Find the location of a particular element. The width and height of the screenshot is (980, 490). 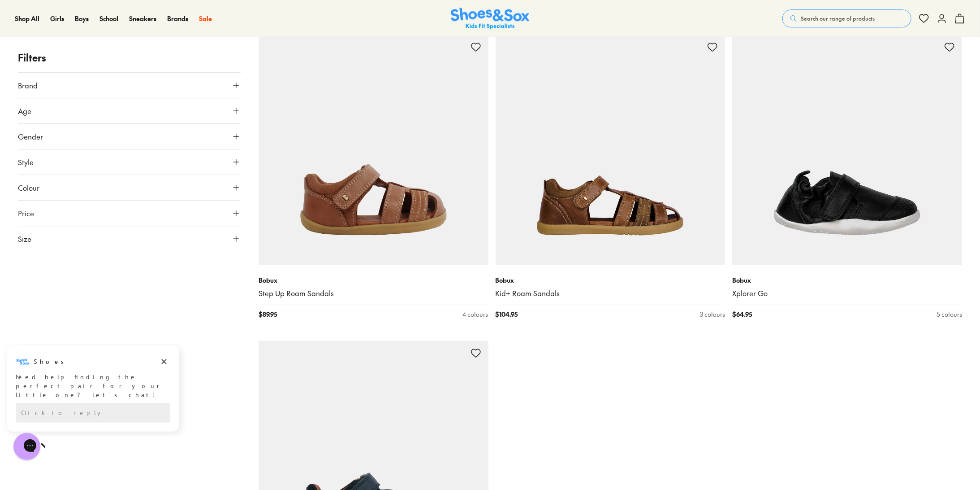

a: Sale is located at coordinates (206, 18).